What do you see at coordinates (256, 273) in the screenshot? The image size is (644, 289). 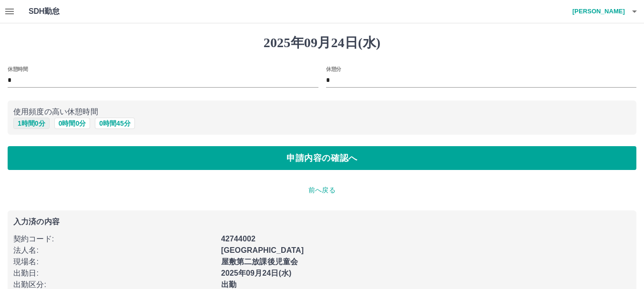 I see `b: 2025年09月24日(水)` at bounding box center [256, 273].